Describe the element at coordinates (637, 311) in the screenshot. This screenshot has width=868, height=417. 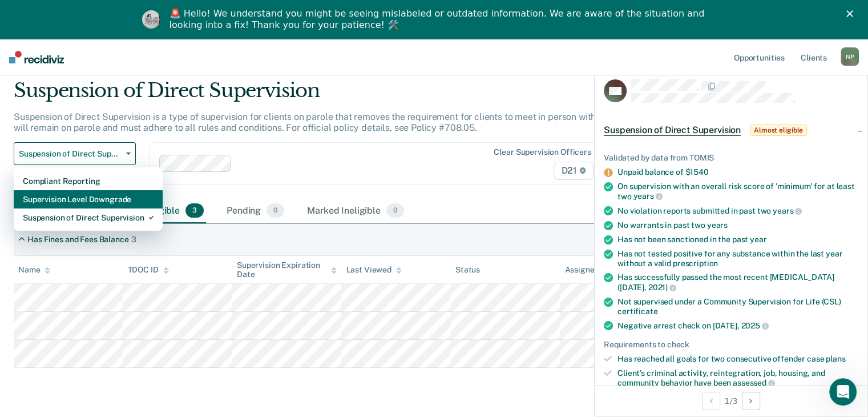
I see `span: certificate` at that location.